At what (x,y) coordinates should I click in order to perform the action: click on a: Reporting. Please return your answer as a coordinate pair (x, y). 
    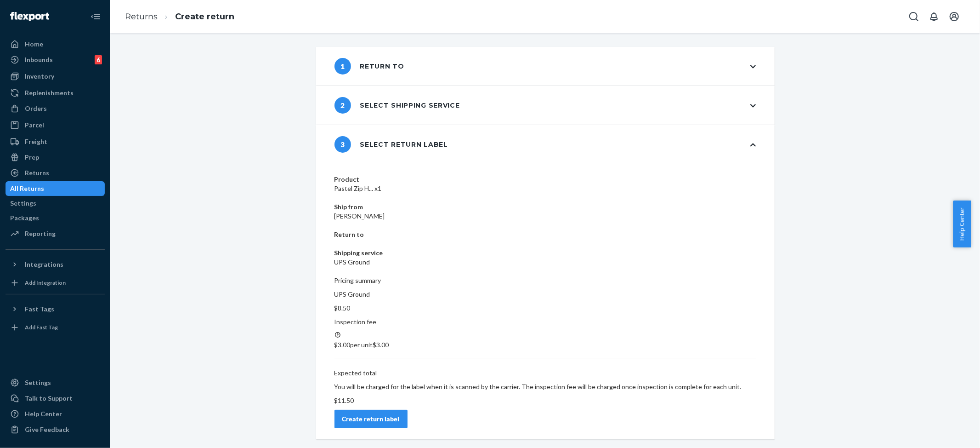
    Looking at the image, I should click on (55, 234).